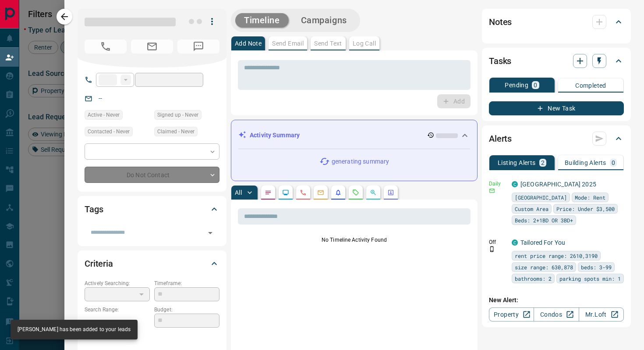  Describe the element at coordinates (320, 193) in the screenshot. I see `svg: Emails` at that location.